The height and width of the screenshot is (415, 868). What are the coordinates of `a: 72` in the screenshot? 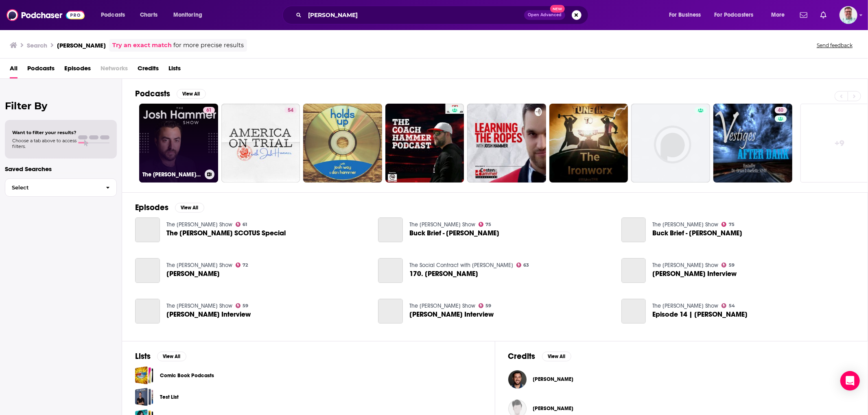 It's located at (241, 265).